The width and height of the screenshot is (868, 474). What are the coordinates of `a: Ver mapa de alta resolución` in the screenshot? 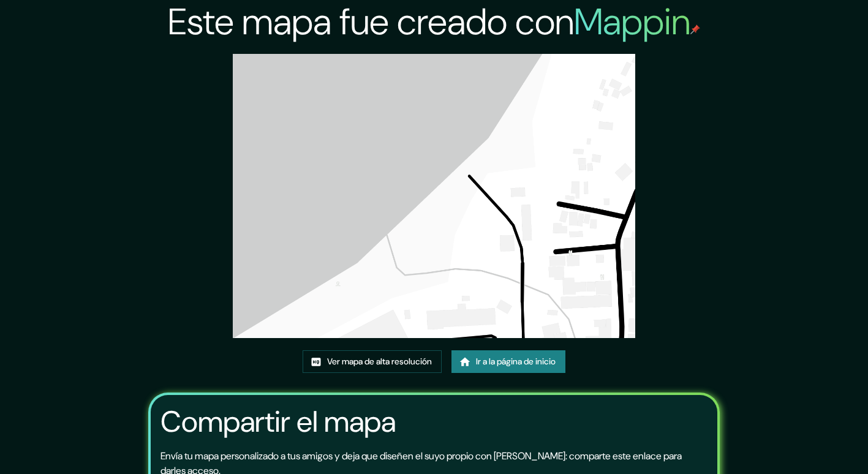 It's located at (372, 361).